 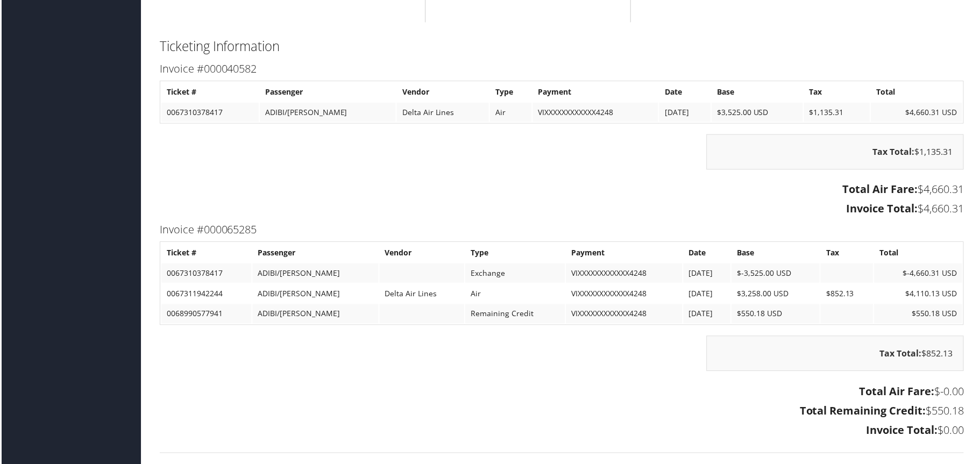 I want to click on td: $3,525.00 USD, so click(x=759, y=113).